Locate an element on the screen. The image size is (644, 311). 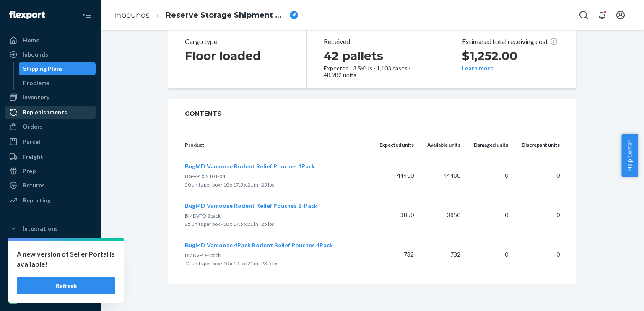
div: Home is located at coordinates (31, 40).